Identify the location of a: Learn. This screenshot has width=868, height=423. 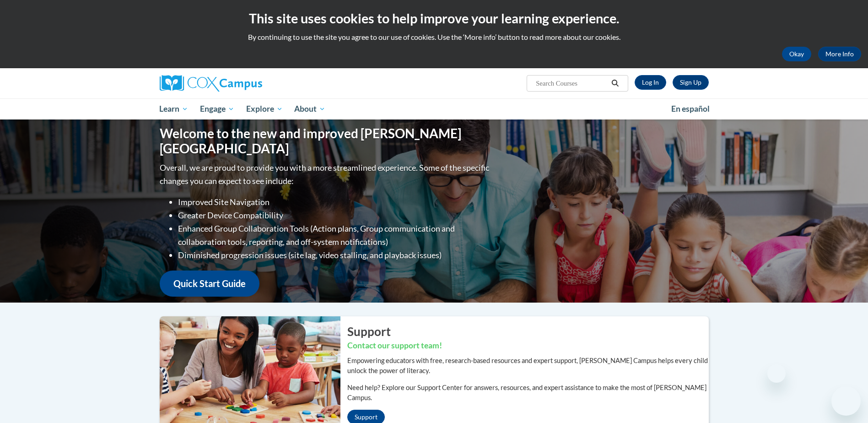
(174, 109).